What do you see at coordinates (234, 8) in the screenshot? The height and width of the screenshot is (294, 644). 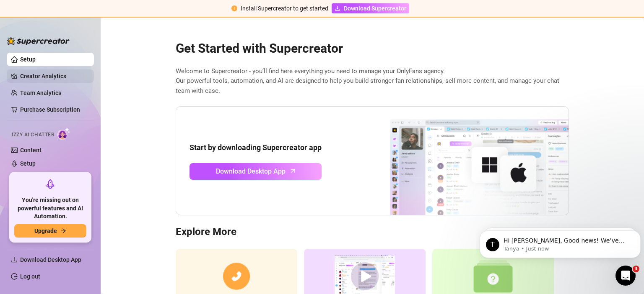 I see `span: exclamation-circle` at bounding box center [234, 8].